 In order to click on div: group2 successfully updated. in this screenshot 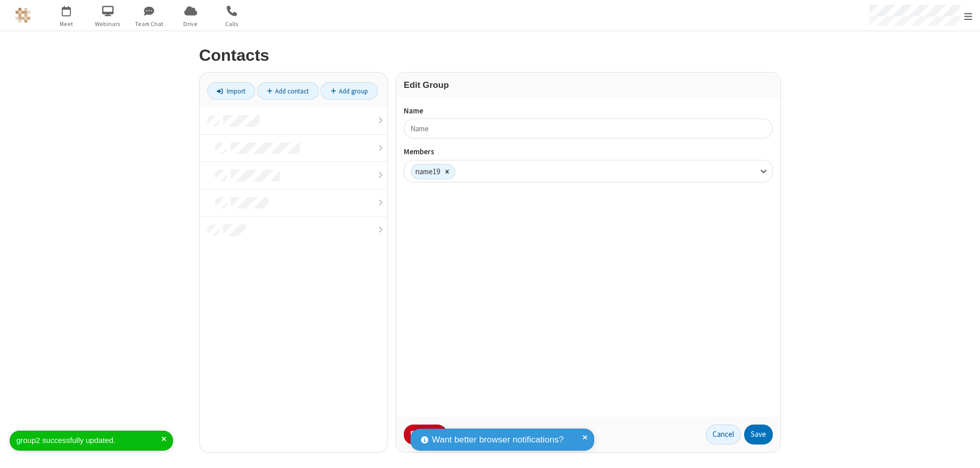, I will do `click(89, 440)`.